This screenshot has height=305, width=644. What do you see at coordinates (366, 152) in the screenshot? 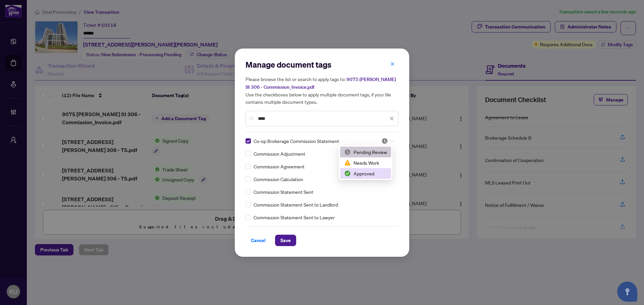
I see `div: Pending Review` at bounding box center [366, 152].